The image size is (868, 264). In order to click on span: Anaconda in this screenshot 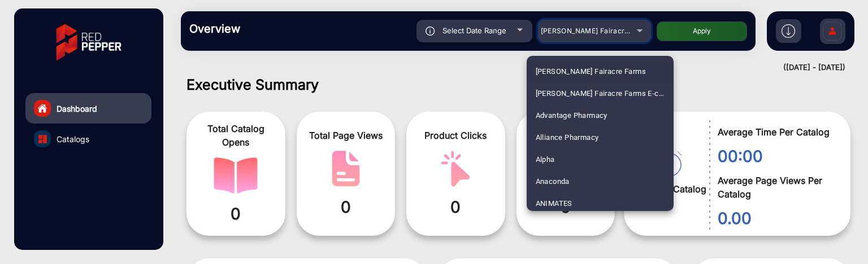, I will do `click(553, 181)`.